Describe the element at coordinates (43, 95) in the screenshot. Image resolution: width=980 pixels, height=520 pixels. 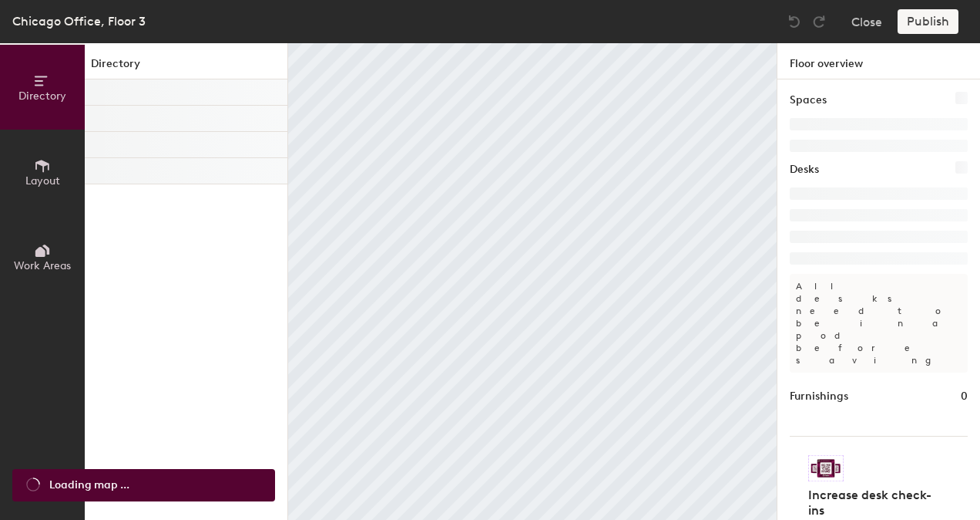
I see `span: Directory` at that location.